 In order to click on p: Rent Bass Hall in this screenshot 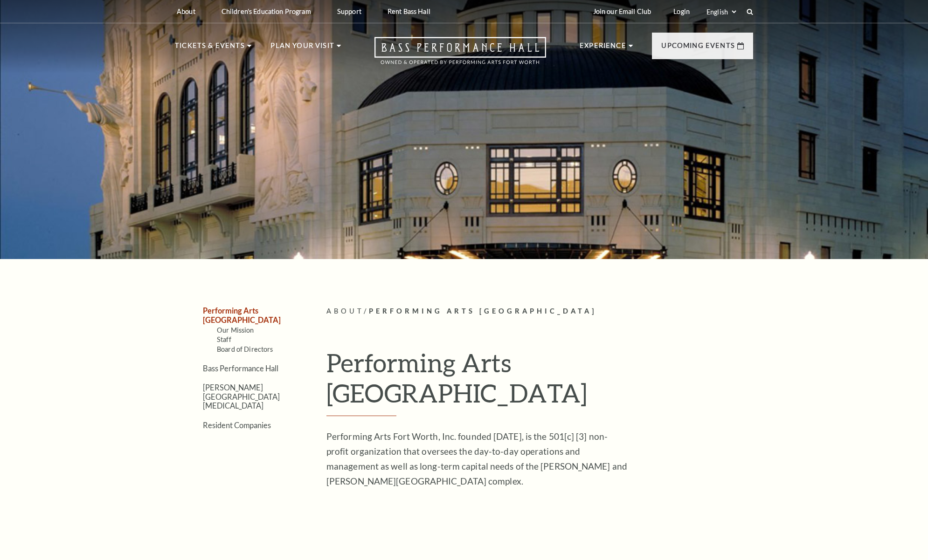, I will do `click(409, 11)`.